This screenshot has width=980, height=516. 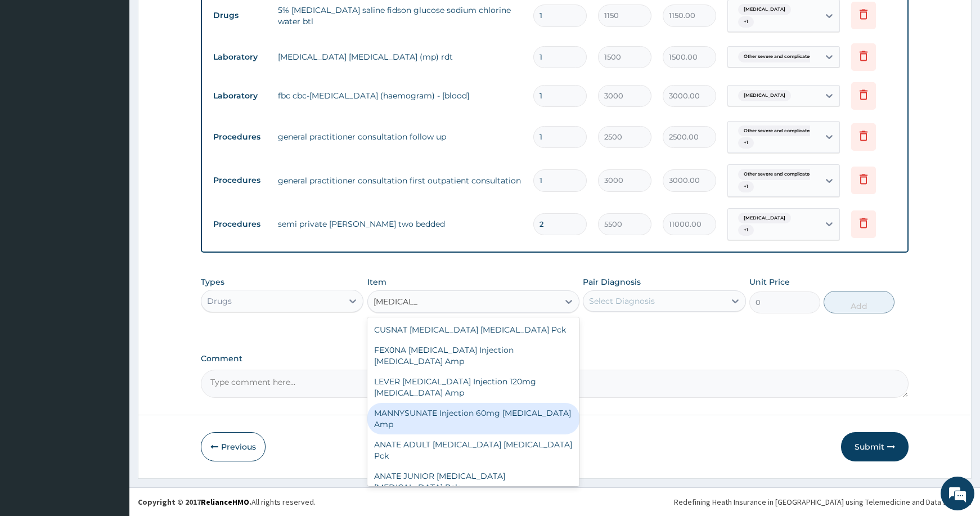 What do you see at coordinates (220, 301) in the screenshot?
I see `div: Drugs` at bounding box center [220, 301].